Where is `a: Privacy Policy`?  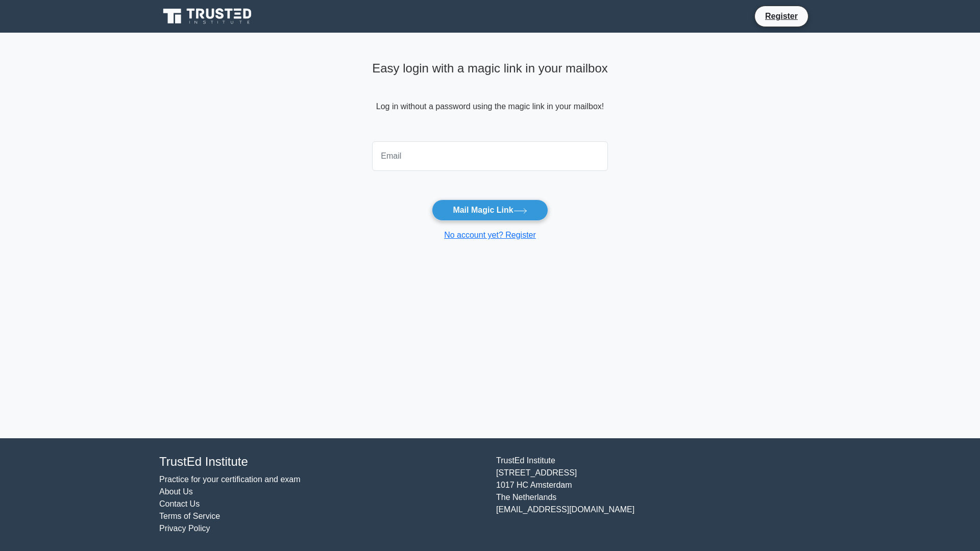 a: Privacy Policy is located at coordinates (185, 528).